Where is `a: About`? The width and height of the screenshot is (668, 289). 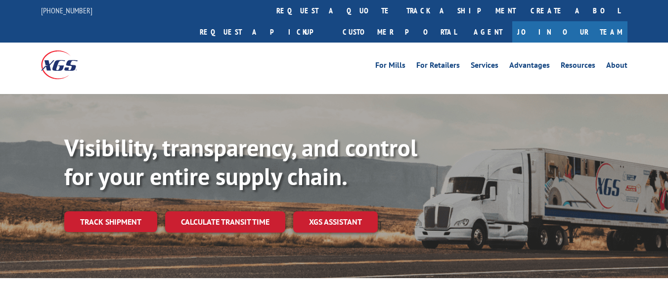 a: About is located at coordinates (616, 67).